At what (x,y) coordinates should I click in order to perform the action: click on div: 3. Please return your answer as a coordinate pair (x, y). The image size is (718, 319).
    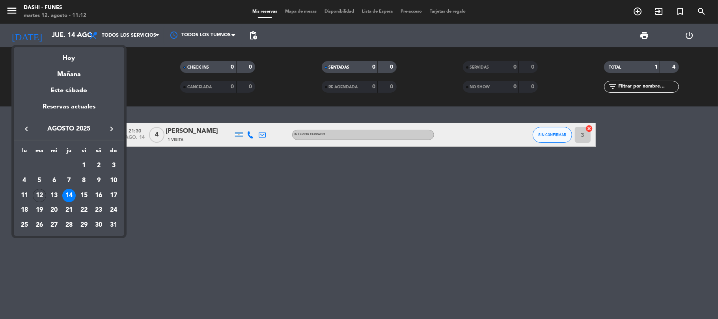
    Looking at the image, I should click on (114, 166).